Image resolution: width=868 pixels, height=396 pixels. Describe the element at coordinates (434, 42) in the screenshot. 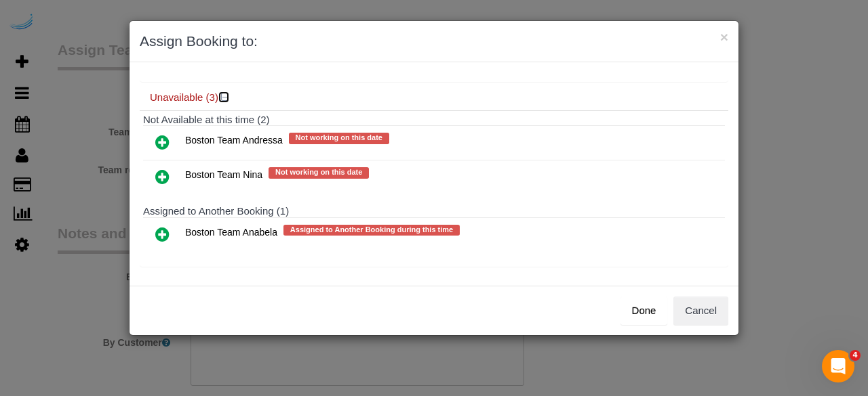

I see `h3: Assign Booking to:` at that location.